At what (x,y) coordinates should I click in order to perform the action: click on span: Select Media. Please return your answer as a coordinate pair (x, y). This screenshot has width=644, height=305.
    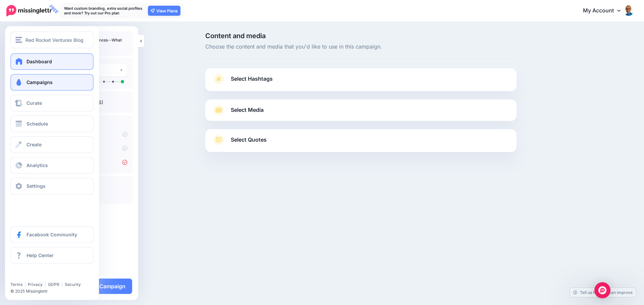
    Looking at the image, I should click on (247, 110).